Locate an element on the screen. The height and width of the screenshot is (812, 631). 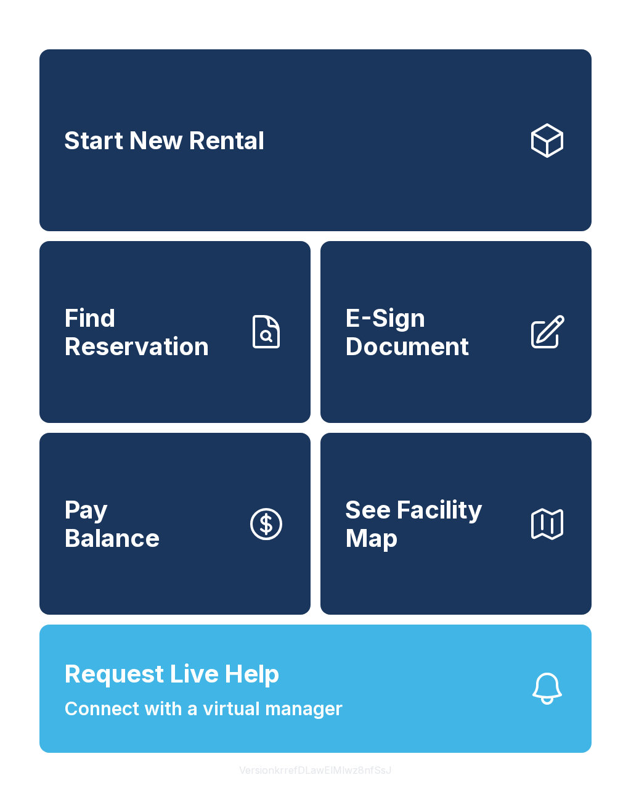
span: E-Sign Document is located at coordinates (432, 332).